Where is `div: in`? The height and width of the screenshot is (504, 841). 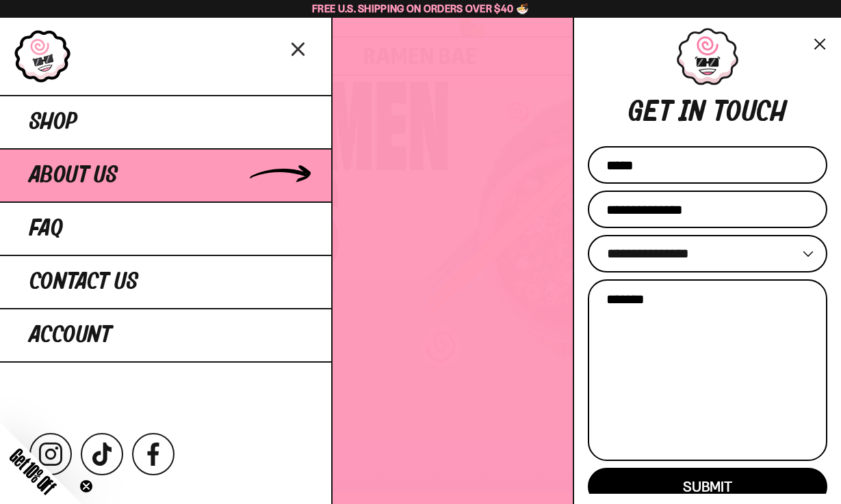
div: in is located at coordinates (692, 114).